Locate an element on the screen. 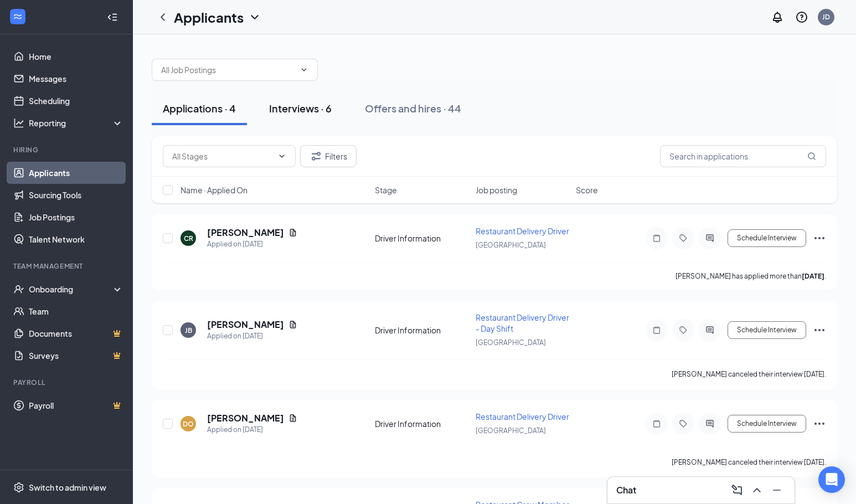 Image resolution: width=856 pixels, height=504 pixels. svg: Minimize is located at coordinates (777, 490).